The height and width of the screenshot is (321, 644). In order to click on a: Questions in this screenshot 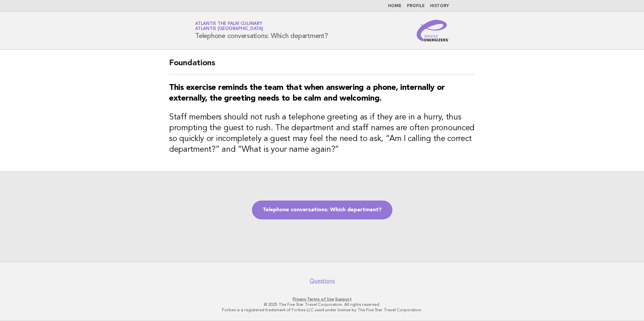, I will do `click(322, 281)`.